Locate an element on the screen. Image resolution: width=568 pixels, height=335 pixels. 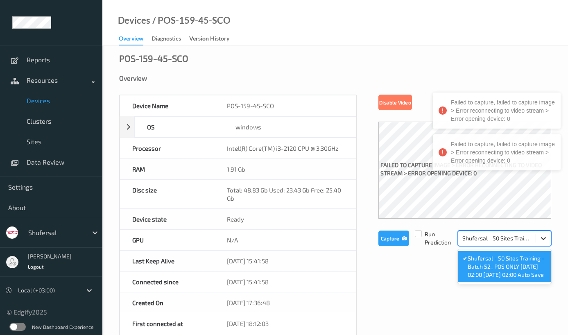
div: Last Keep Alive is located at coordinates (167, 261).